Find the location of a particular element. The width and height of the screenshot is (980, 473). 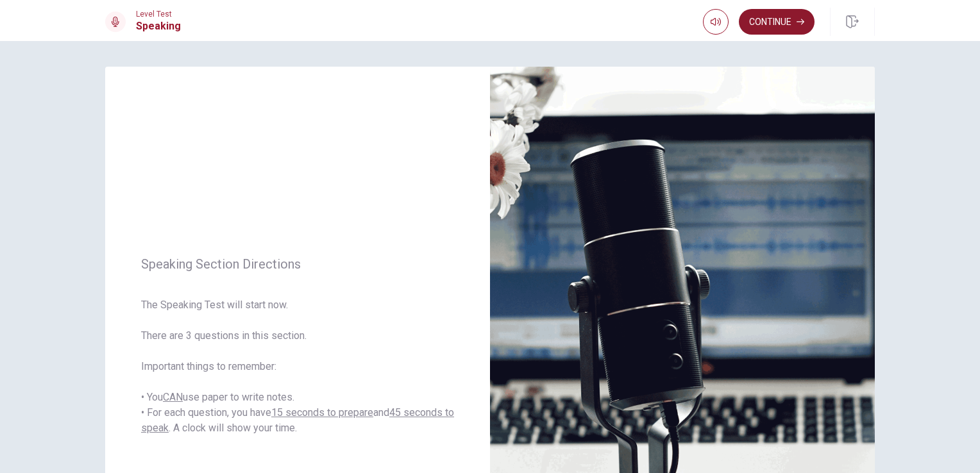

u: CAN is located at coordinates (173, 397).